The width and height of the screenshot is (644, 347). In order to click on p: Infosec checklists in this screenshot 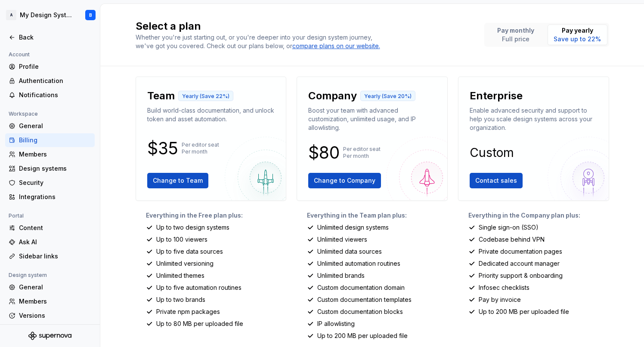, I will do `click(504, 288)`.